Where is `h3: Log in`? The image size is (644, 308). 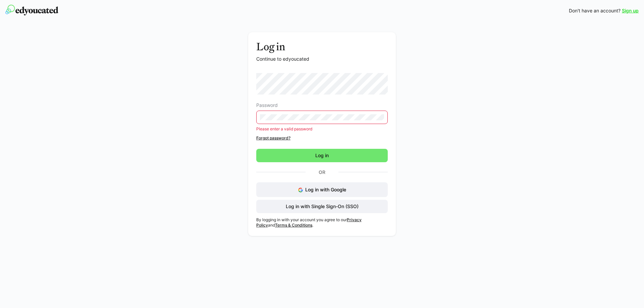 h3: Log in is located at coordinates (322, 47).